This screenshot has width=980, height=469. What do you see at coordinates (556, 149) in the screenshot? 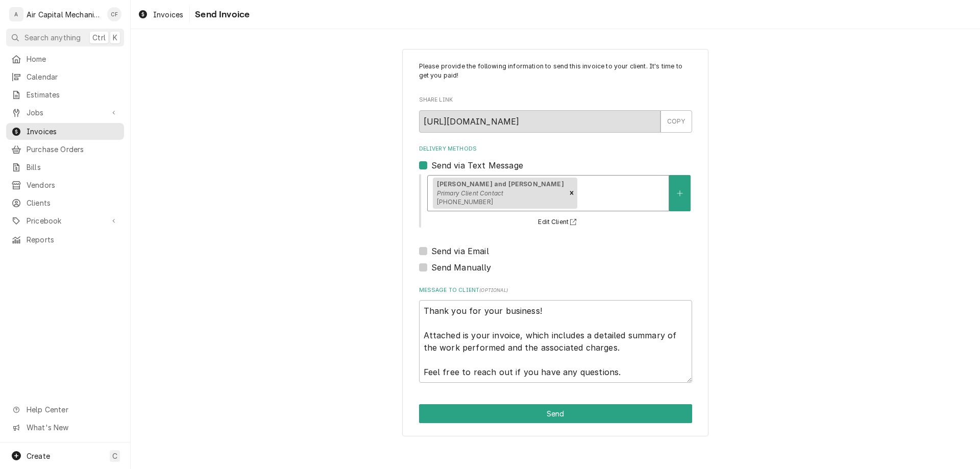
I see `label: Delivery Methods` at bounding box center [556, 149].